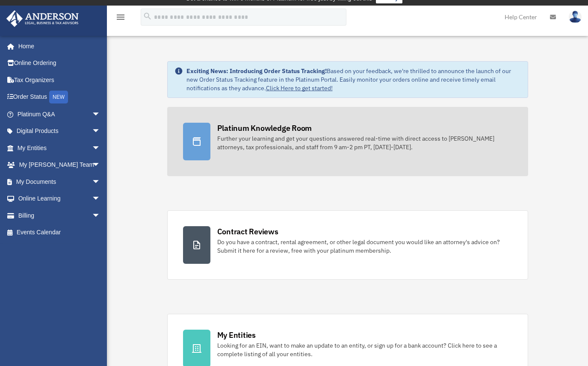 The height and width of the screenshot is (366, 588). Describe the element at coordinates (247, 231) in the screenshot. I see `div: Contract Reviews` at that location.